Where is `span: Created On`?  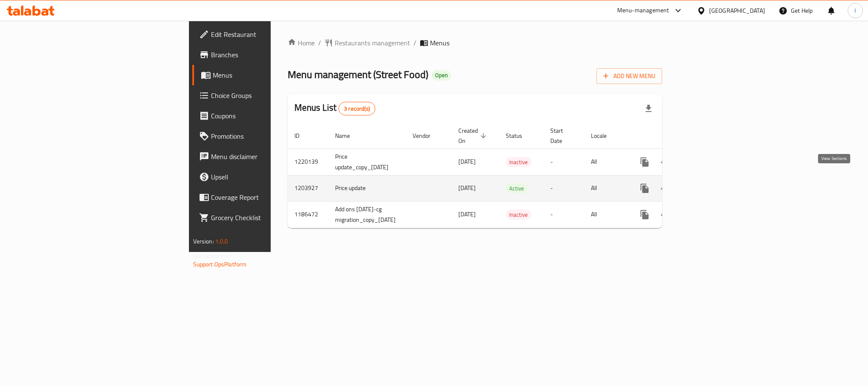 span: Created On is located at coordinates (474, 136).